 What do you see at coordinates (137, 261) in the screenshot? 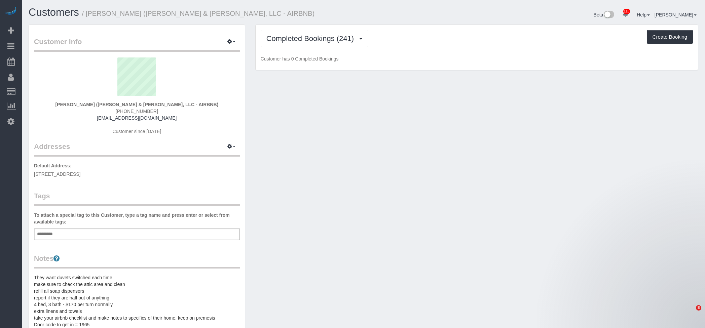
I see `legend: Notes` at bounding box center [137, 261].